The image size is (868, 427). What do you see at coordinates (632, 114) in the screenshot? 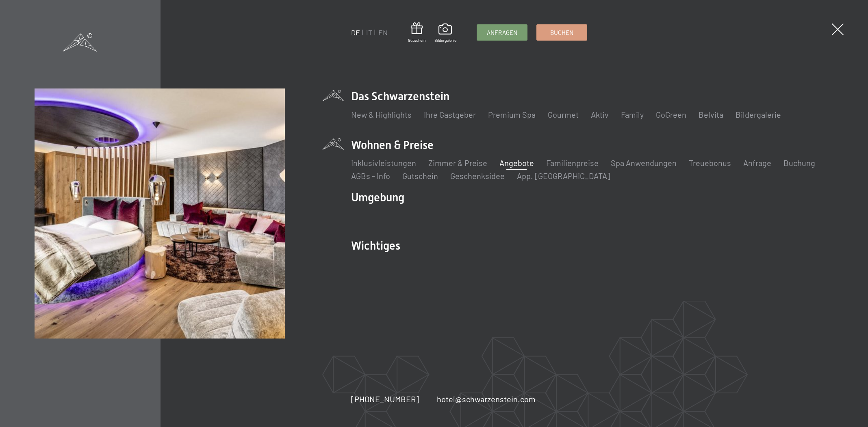
I see `a: Family` at bounding box center [632, 114].